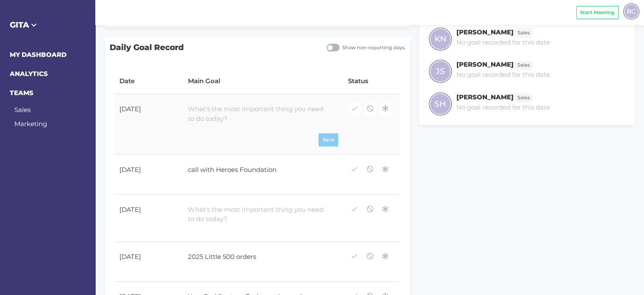 This screenshot has width=644, height=295. What do you see at coordinates (372, 81) in the screenshot?
I see `div: Status` at bounding box center [372, 81].